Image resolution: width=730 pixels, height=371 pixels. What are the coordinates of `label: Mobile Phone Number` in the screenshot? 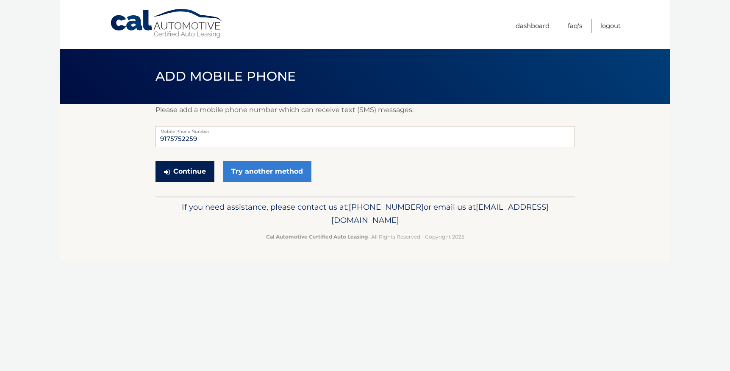 It's located at (365, 129).